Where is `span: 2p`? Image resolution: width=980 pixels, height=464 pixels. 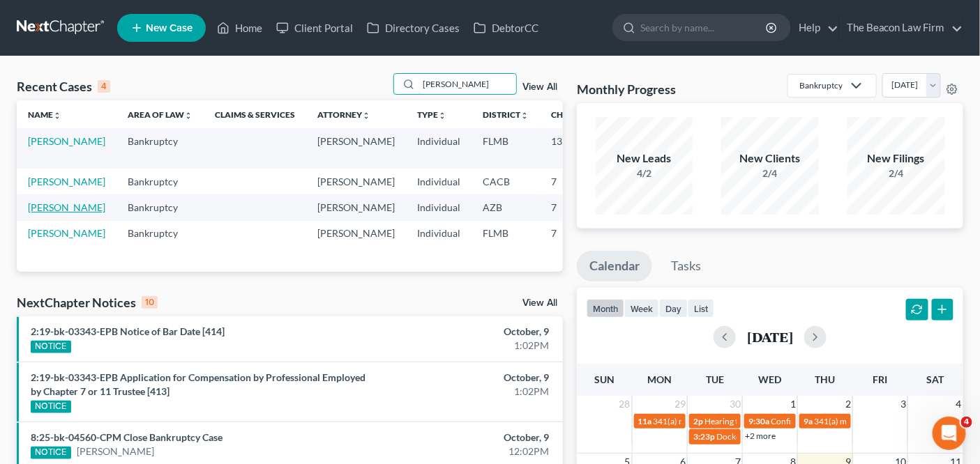
span: 2p is located at coordinates (698, 421).